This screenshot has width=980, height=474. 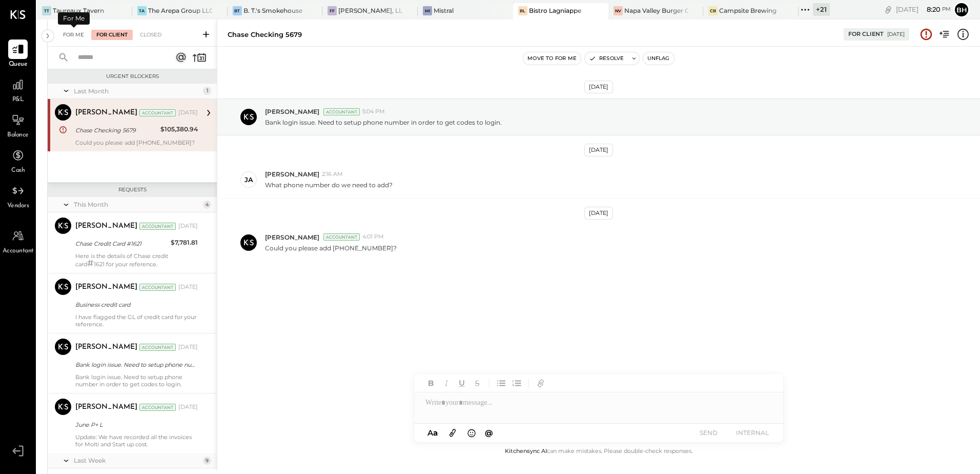 I want to click on span: Vendors, so click(x=18, y=206).